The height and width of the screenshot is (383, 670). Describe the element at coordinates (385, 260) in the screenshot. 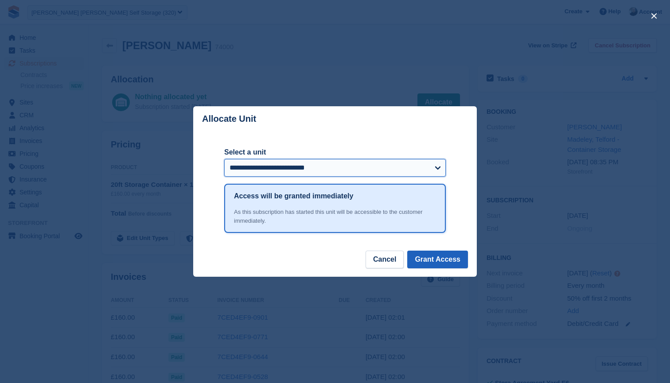

I see `button: Cancel` at that location.